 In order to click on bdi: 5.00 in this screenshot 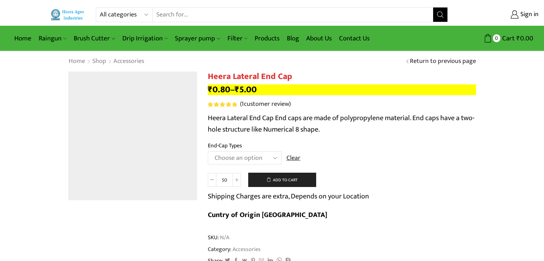, I will do `click(246, 89)`.